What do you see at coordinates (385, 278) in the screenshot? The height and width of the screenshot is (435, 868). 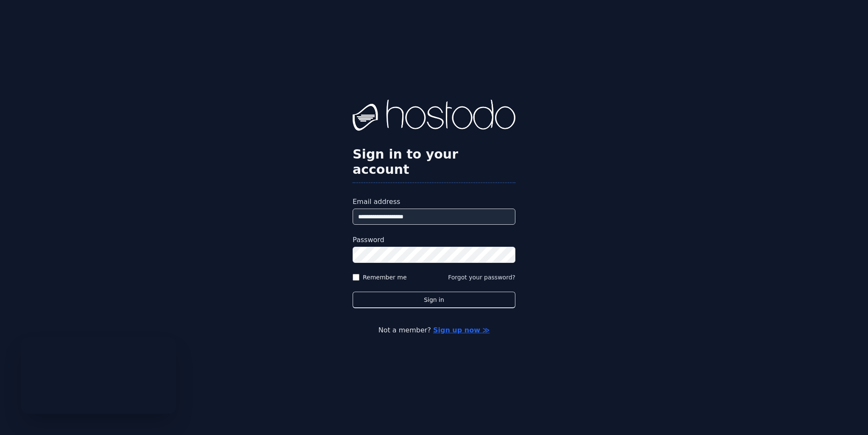 I see `label: Remember me` at bounding box center [385, 278].